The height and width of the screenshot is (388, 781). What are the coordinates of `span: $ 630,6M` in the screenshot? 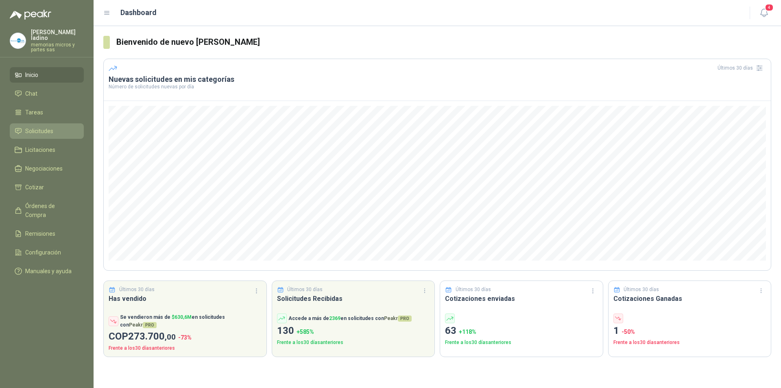 It's located at (181, 317).